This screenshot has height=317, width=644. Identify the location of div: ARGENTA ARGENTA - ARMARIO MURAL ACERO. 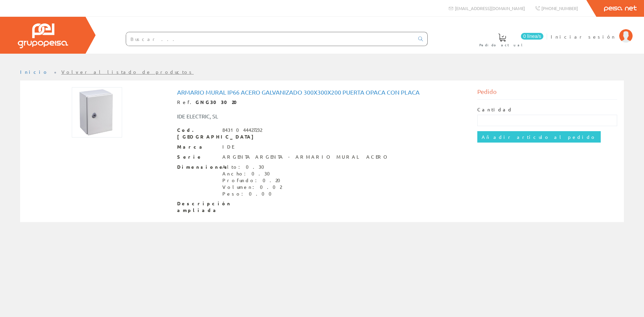
(306, 157).